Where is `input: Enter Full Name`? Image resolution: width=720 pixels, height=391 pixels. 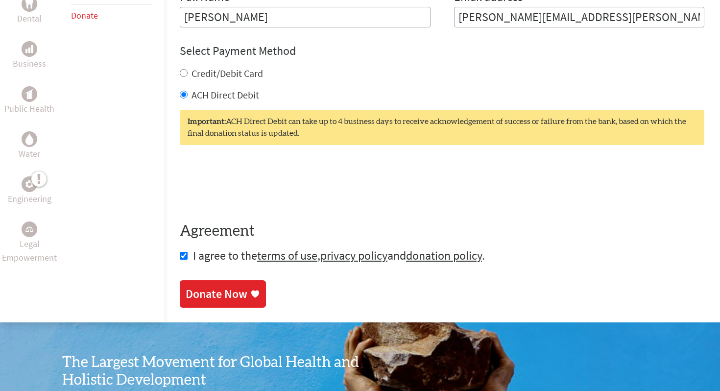
input: Enter Full Name is located at coordinates (305, 17).